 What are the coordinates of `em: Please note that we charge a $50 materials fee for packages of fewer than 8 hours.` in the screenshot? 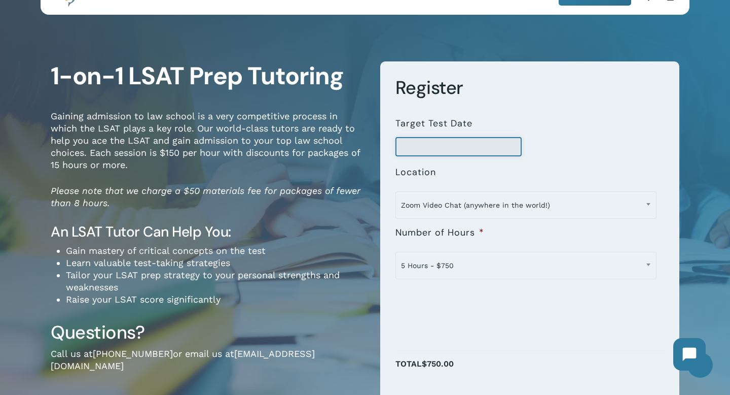 It's located at (205, 196).